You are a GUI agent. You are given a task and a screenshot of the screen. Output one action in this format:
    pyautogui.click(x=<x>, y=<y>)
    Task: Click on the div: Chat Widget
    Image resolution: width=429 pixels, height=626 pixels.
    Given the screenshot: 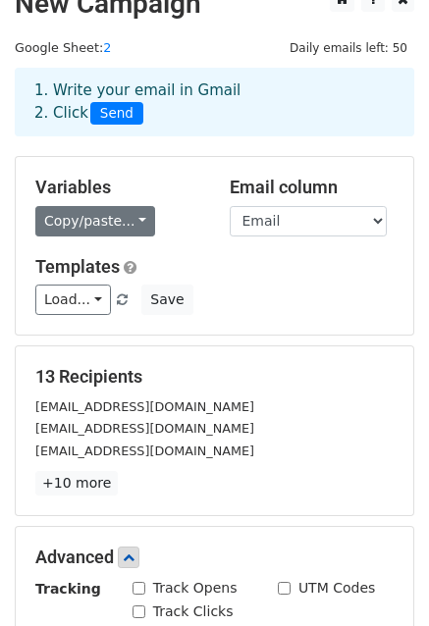 What is the action you would take?
    pyautogui.click(x=380, y=579)
    